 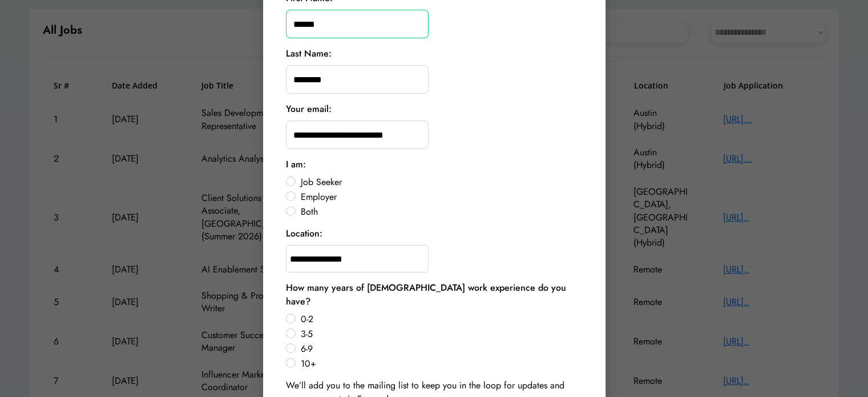 What do you see at coordinates (440, 183) in the screenshot?
I see `label: Job Seeker` at bounding box center [440, 183].